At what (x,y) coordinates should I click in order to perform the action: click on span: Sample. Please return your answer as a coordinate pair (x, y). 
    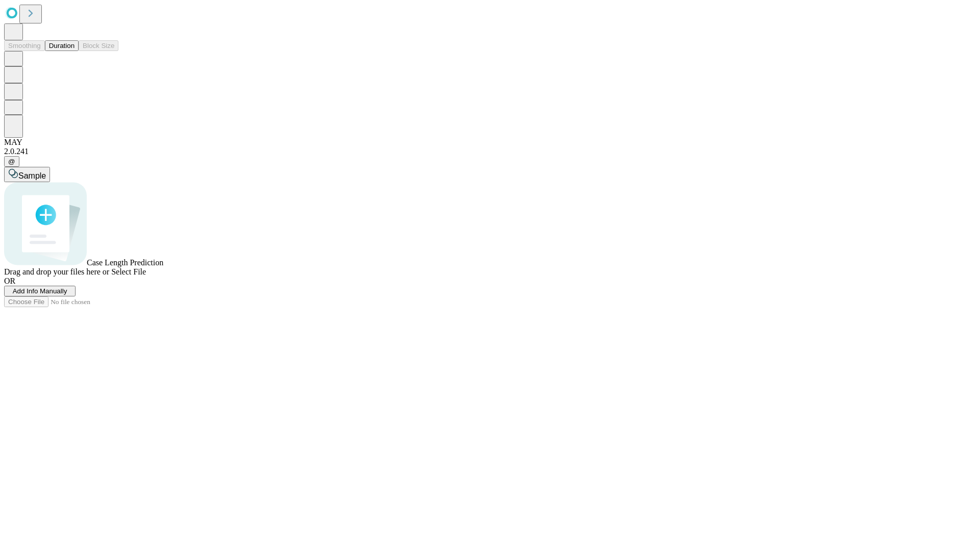
    Looking at the image, I should click on (32, 176).